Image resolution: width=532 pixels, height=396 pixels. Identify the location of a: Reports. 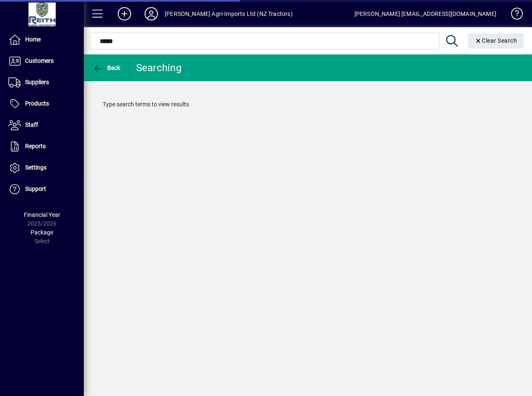
(44, 147).